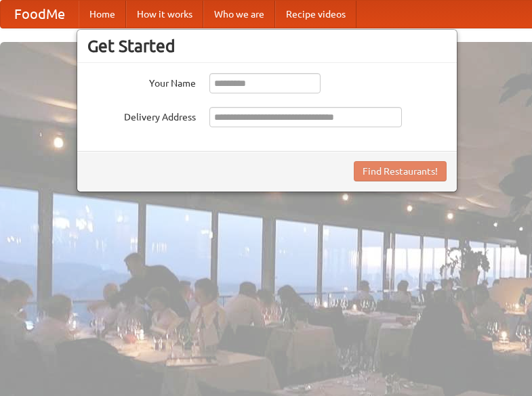  Describe the element at coordinates (239, 14) in the screenshot. I see `a: Who we are` at that location.